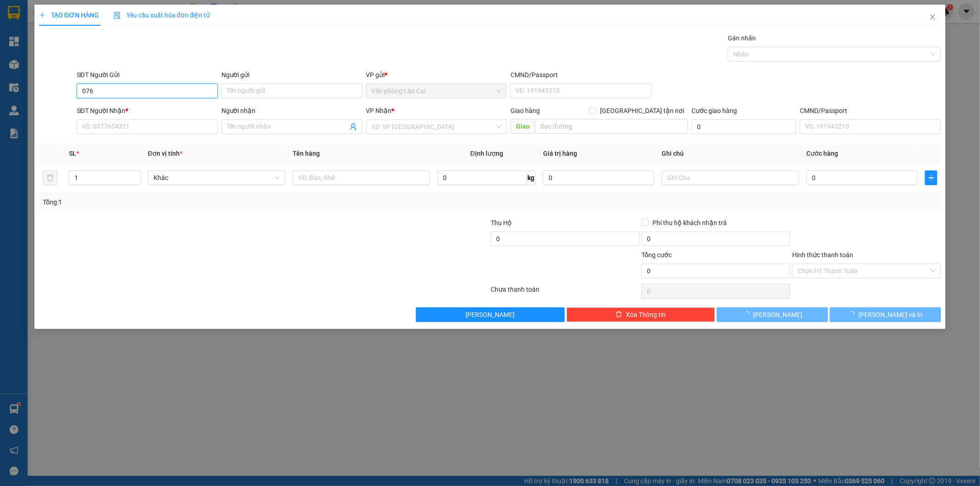 The height and width of the screenshot is (486, 980). I want to click on span: Tổng cước, so click(657, 255).